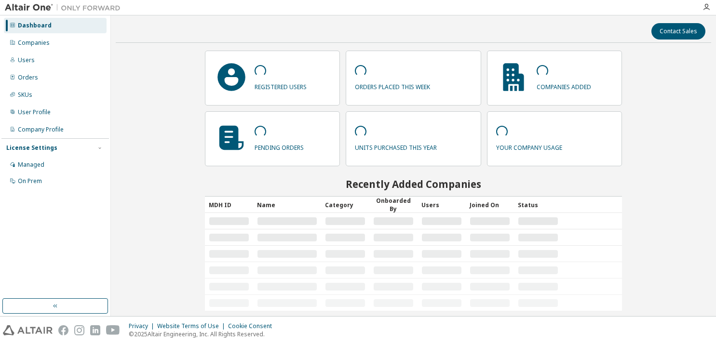 The height and width of the screenshot is (344, 716). Describe the element at coordinates (281, 85) in the screenshot. I see `p: registered users` at that location.